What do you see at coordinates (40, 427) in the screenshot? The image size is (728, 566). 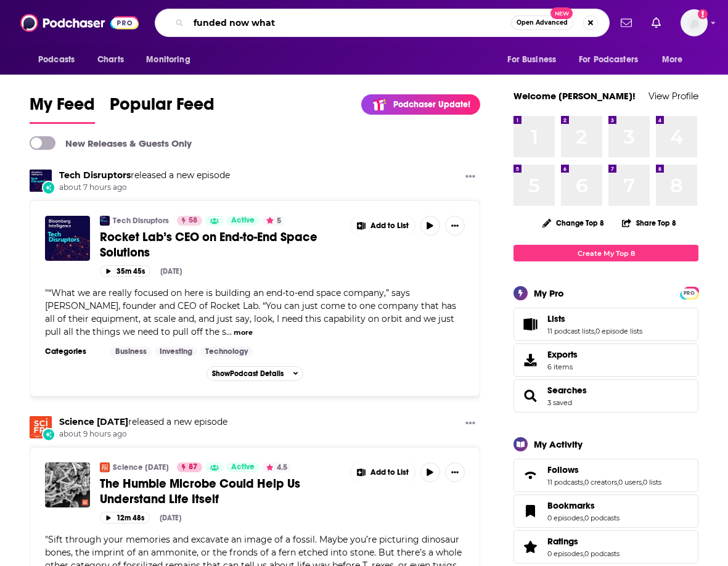 I see `img: Science Friday` at bounding box center [40, 427].